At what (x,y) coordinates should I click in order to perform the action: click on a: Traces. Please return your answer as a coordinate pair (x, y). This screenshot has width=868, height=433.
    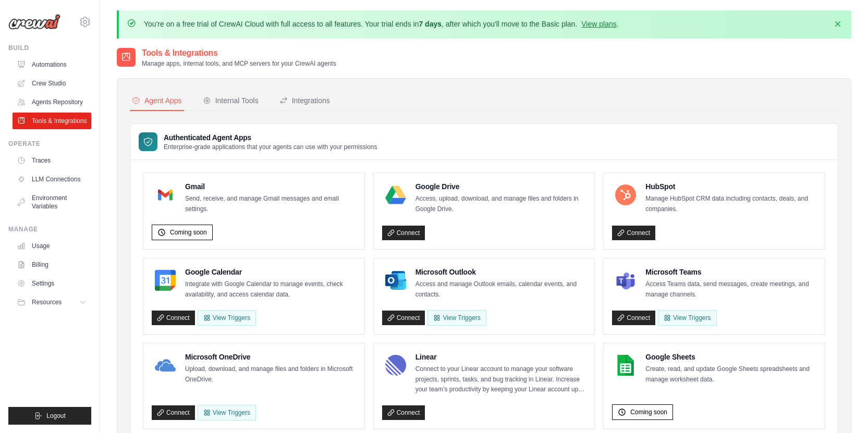
    Looking at the image, I should click on (51, 161).